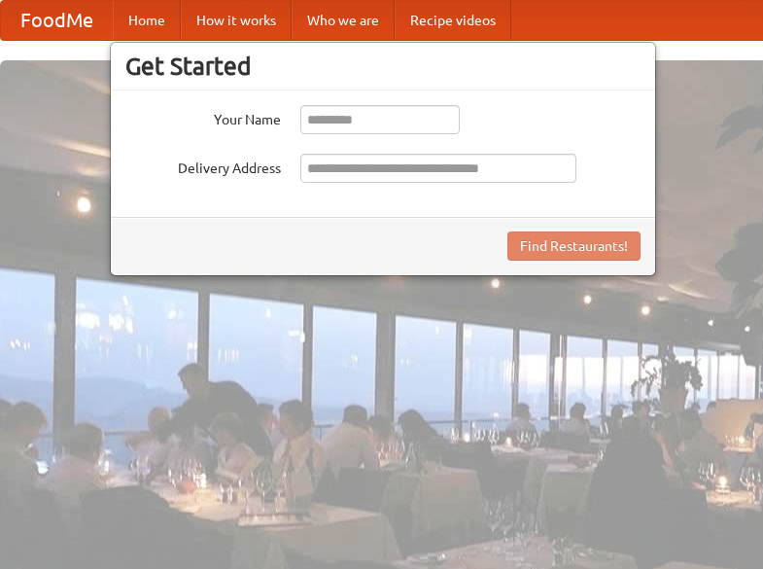  What do you see at coordinates (203, 165) in the screenshot?
I see `label: Delivery Address` at bounding box center [203, 165].